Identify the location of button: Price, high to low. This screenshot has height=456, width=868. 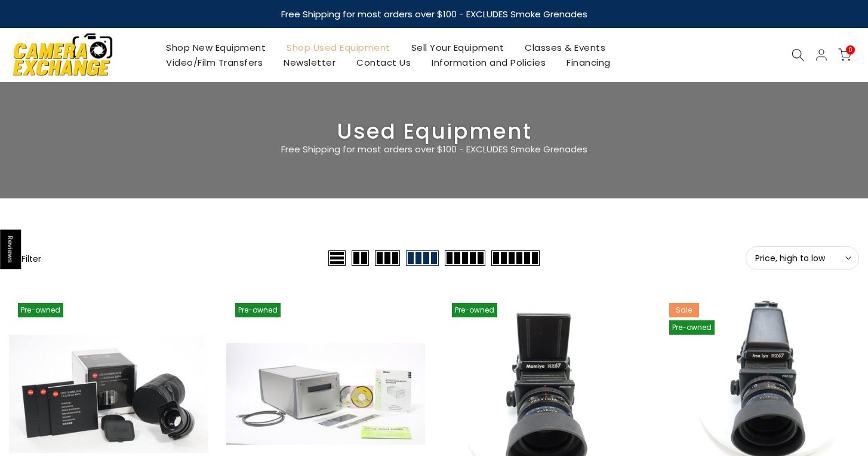
(803, 258).